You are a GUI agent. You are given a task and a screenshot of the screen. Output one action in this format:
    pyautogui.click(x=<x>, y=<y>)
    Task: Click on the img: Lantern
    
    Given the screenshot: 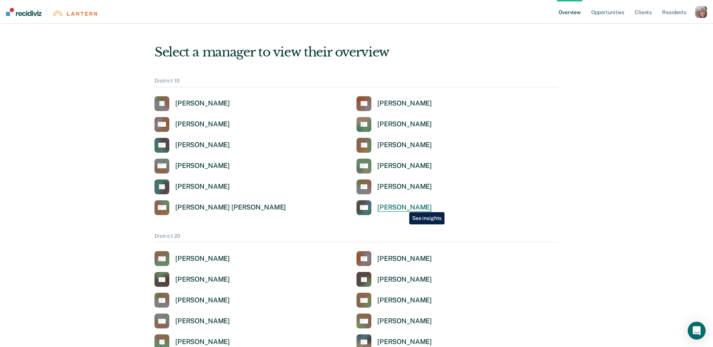 What is the action you would take?
    pyautogui.click(x=74, y=13)
    